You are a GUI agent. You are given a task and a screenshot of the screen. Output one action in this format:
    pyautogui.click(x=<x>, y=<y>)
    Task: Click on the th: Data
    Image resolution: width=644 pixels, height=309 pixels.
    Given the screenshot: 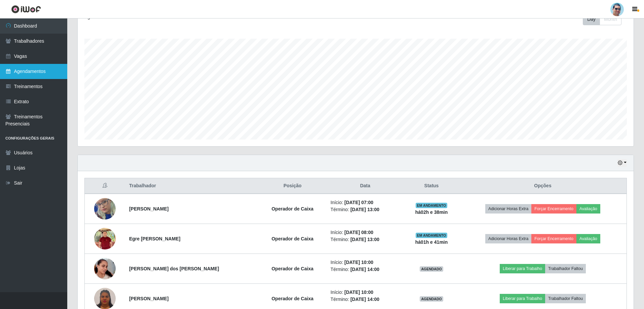 What is the action you would take?
    pyautogui.click(x=365, y=186)
    